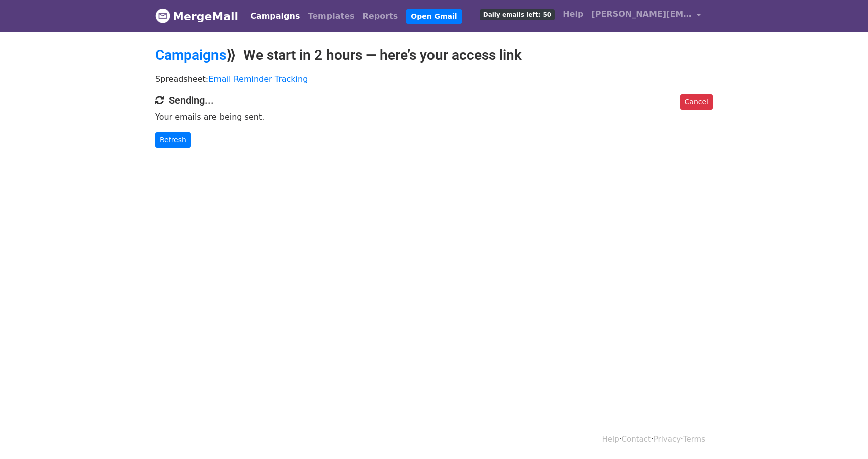  What do you see at coordinates (434, 16) in the screenshot?
I see `a: Open Gmail` at bounding box center [434, 16].